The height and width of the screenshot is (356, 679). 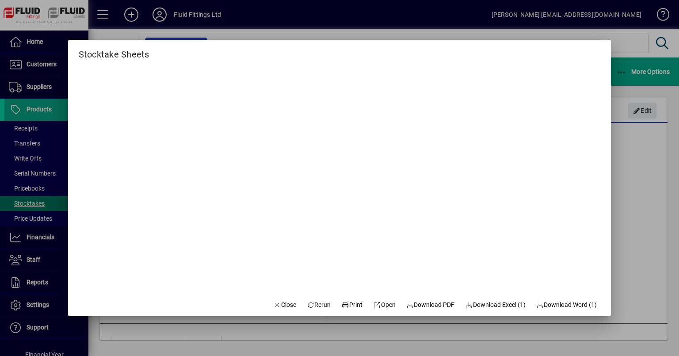 I want to click on button: Print, so click(x=352, y=305).